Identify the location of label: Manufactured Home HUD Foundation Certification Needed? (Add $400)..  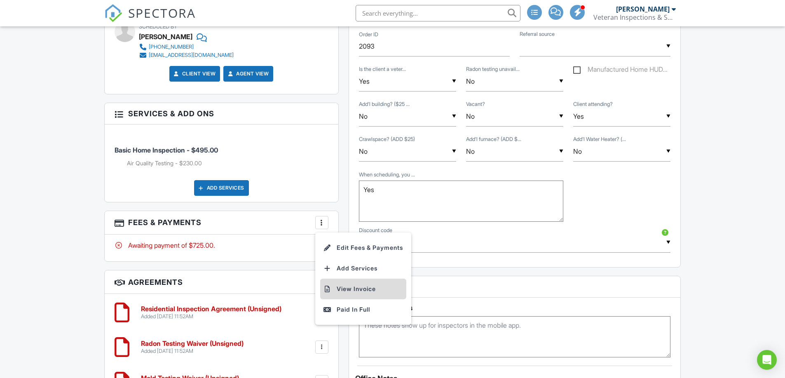
(621, 71).